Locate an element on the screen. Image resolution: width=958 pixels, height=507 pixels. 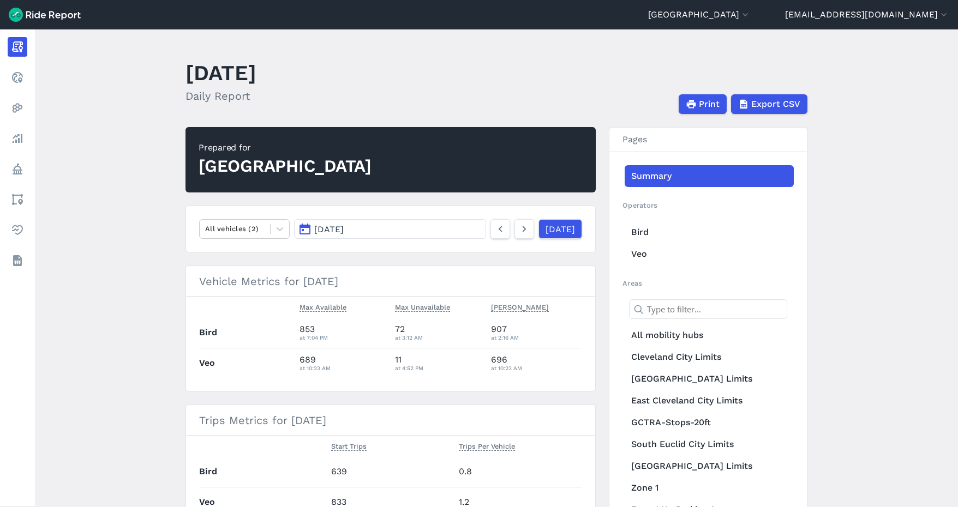
div: 72 is located at coordinates (439, 333).